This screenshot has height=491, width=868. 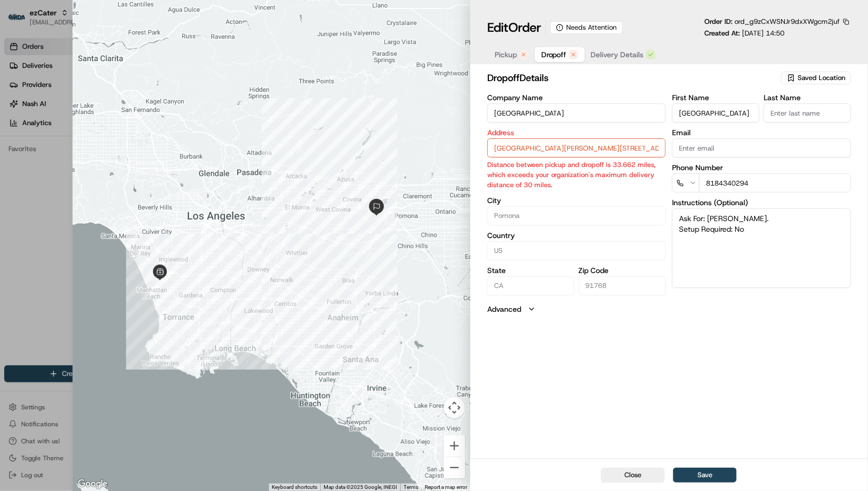 What do you see at coordinates (93, 484) in the screenshot?
I see `img: Google` at bounding box center [93, 484].